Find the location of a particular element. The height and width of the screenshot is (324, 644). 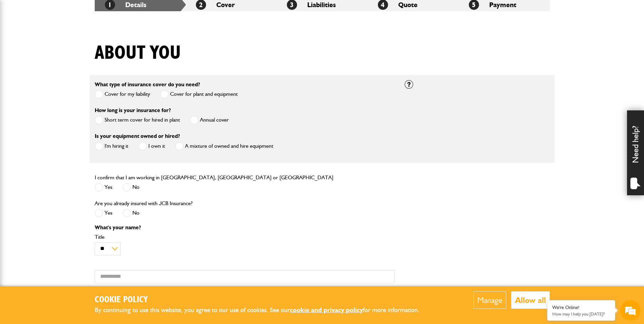

label: Cover for my liability is located at coordinates (122, 94).